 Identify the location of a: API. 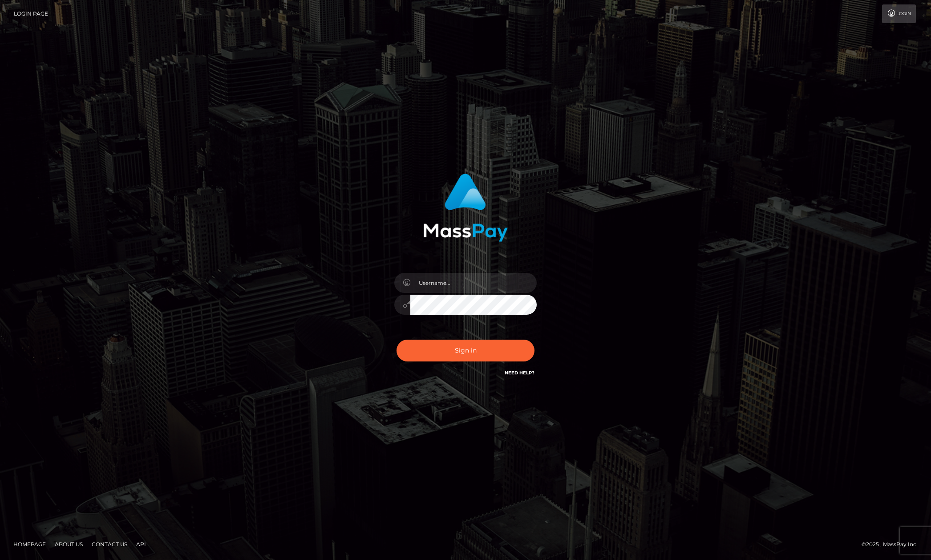
(141, 544).